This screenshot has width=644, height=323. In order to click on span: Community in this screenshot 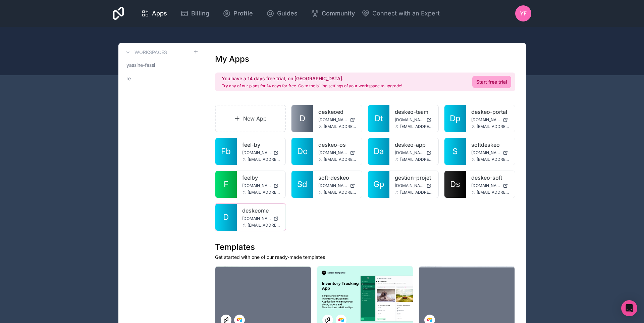, I will do `click(338, 13)`.